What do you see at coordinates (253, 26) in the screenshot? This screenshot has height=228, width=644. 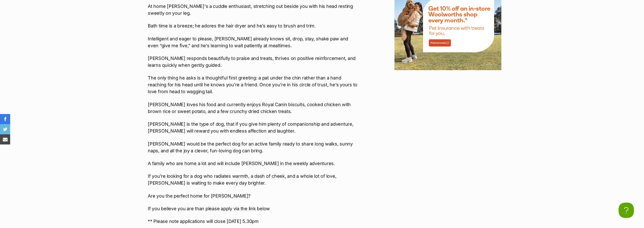 I see `p: Bath time is a breeze; he adores the hair dryer and he’s easy to brush and trim.` at bounding box center [253, 26].